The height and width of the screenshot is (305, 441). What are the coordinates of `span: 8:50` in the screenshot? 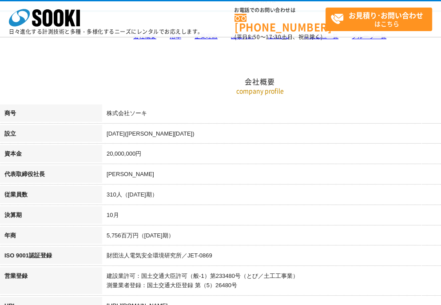 It's located at (254, 37).